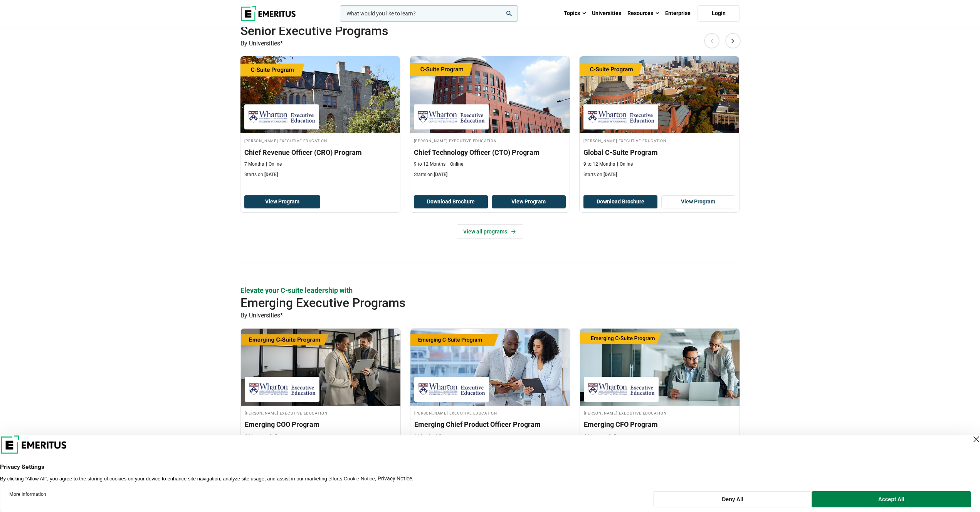 The width and height of the screenshot is (980, 512). What do you see at coordinates (320, 152) in the screenshot?
I see `h3: Chief Revenue Officer (CRO) Program` at bounding box center [320, 152].